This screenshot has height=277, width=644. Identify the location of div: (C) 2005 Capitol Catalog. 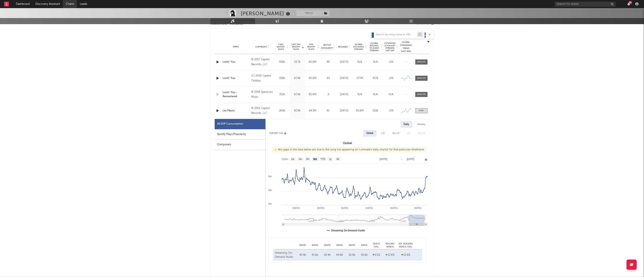
(262, 78).